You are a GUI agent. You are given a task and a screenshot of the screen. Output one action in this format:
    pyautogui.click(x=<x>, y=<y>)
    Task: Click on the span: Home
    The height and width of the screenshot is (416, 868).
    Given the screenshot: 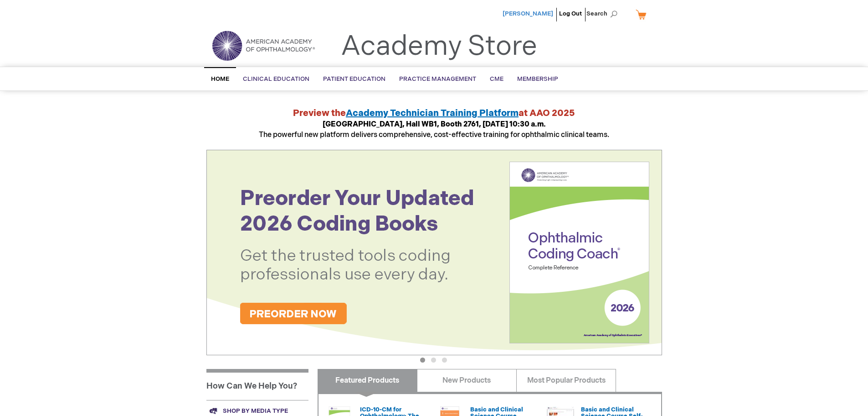 What is the action you would take?
    pyautogui.click(x=220, y=79)
    